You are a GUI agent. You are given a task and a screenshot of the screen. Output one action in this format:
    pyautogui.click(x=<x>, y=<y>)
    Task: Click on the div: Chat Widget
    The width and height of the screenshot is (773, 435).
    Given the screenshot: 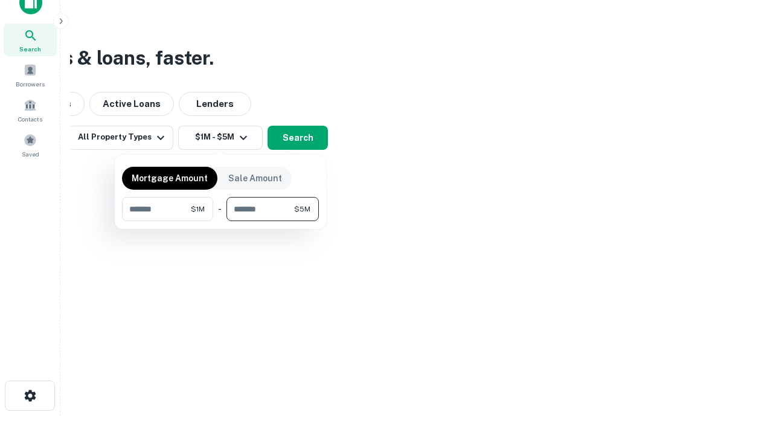 What is the action you would take?
    pyautogui.click(x=742, y=367)
    